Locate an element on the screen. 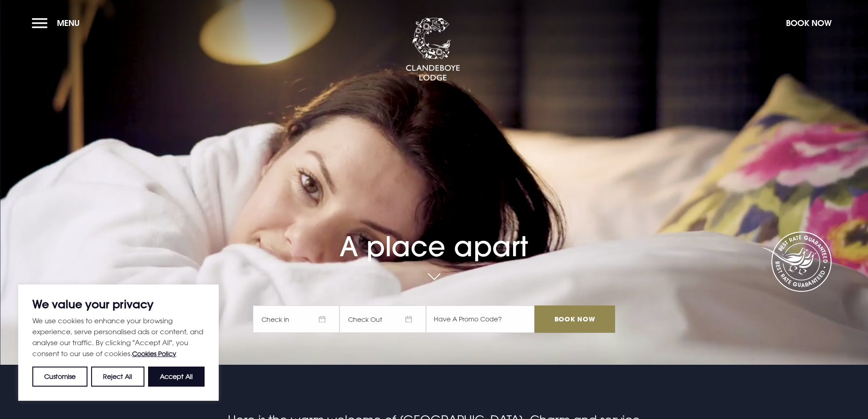 The image size is (868, 419). span: Check In is located at coordinates (296, 319).